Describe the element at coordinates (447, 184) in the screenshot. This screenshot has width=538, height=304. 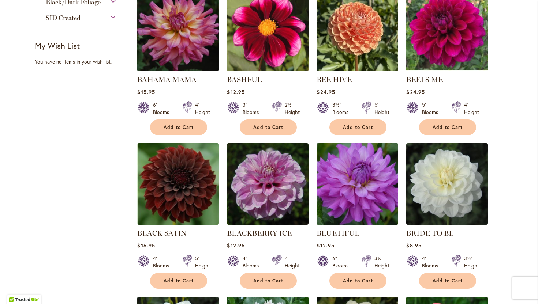
I see `img: BRIDE TO BE` at that location.